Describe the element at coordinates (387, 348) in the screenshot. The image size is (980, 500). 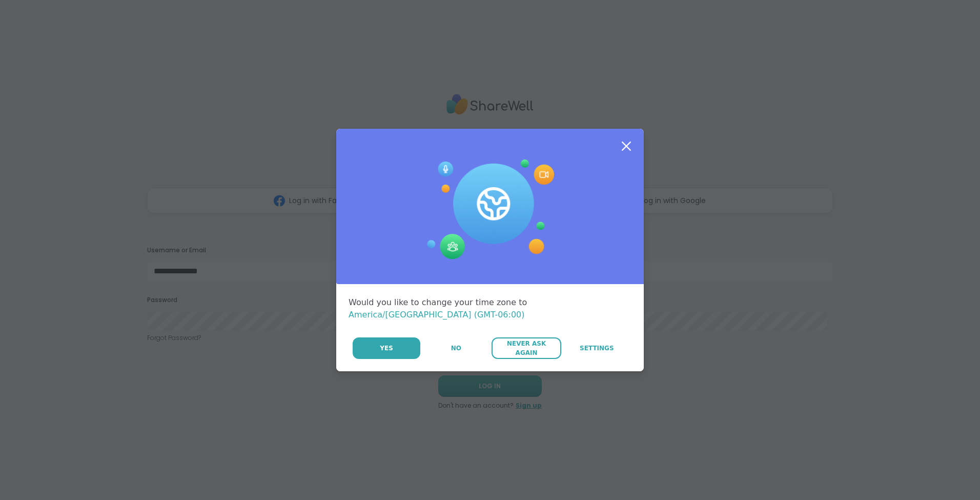
I see `button: Yes` at that location.